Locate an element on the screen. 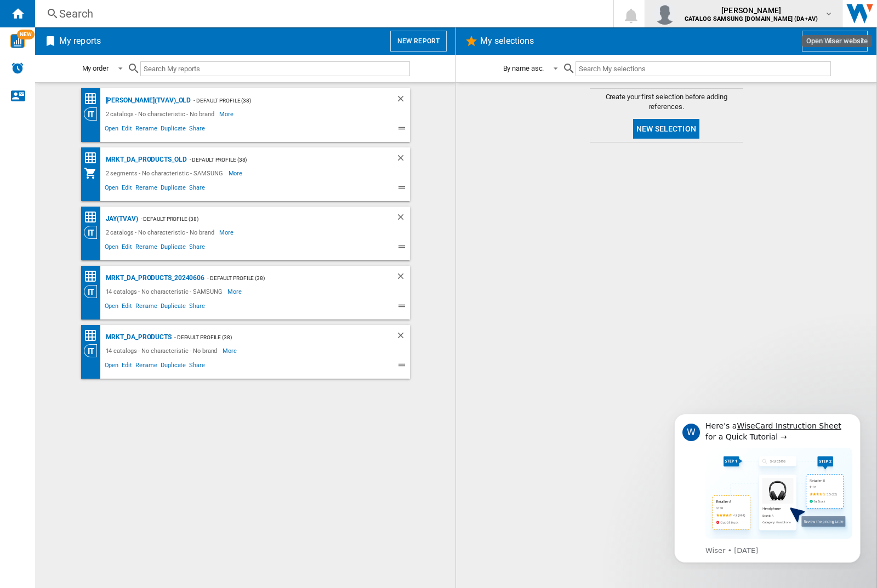 Image resolution: width=877 pixels, height=588 pixels. div: My order is located at coordinates (95, 68).